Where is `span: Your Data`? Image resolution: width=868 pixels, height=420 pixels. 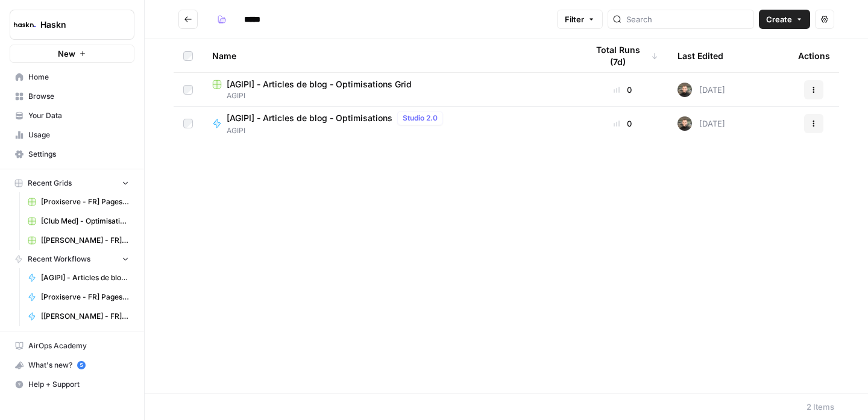 span: Your Data is located at coordinates (78, 116).